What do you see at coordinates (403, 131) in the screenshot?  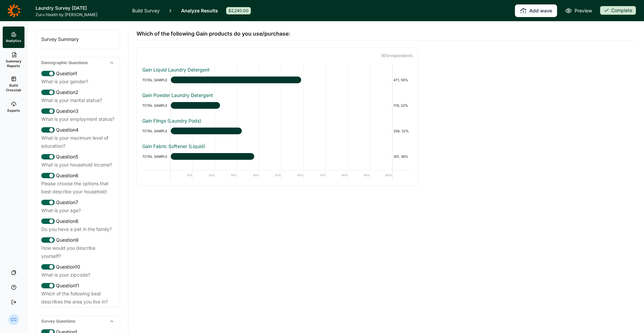 I see `div: 256, 32%` at bounding box center [403, 131].